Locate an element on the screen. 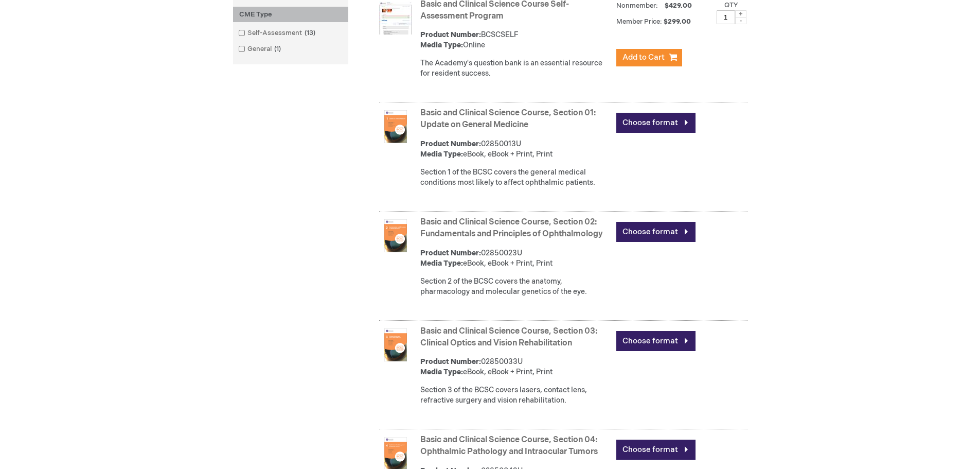  div: 02850033U eBook, eBook + Print, Print is located at coordinates (515, 367).